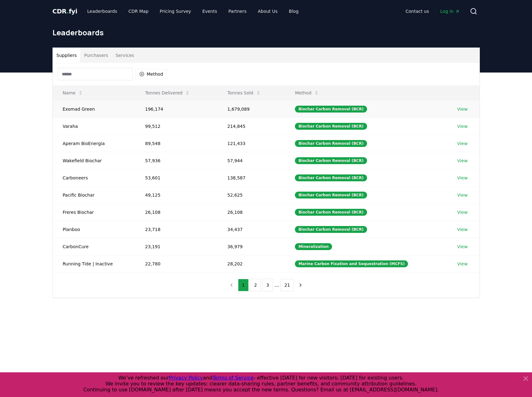 The width and height of the screenshot is (532, 397). Describe the element at coordinates (251, 178) in the screenshot. I see `td: 138,587` at that location.